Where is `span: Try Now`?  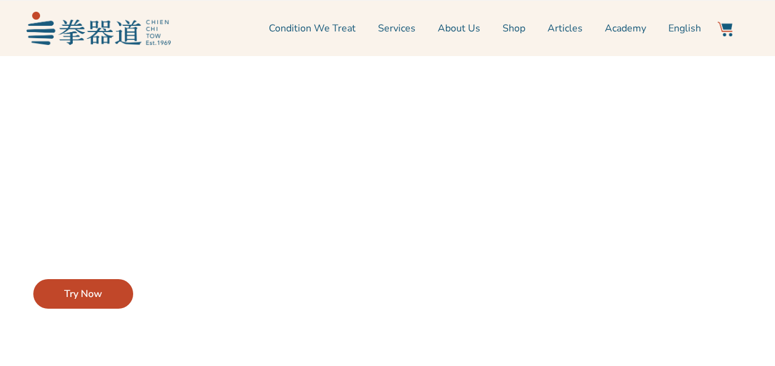
span: Try Now is located at coordinates (83, 294).